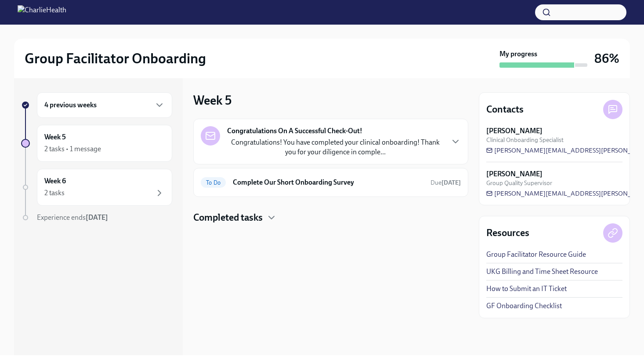 The image size is (644, 364). I want to click on p: Congratulations! You have completed your clinical onboarding! Thank you for your diligence in com..., so click(335, 147).